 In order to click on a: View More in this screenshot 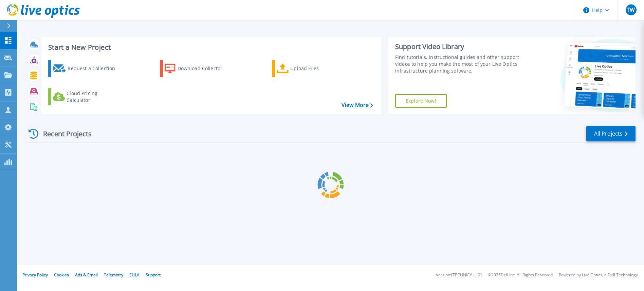, I will do `click(357, 105)`.